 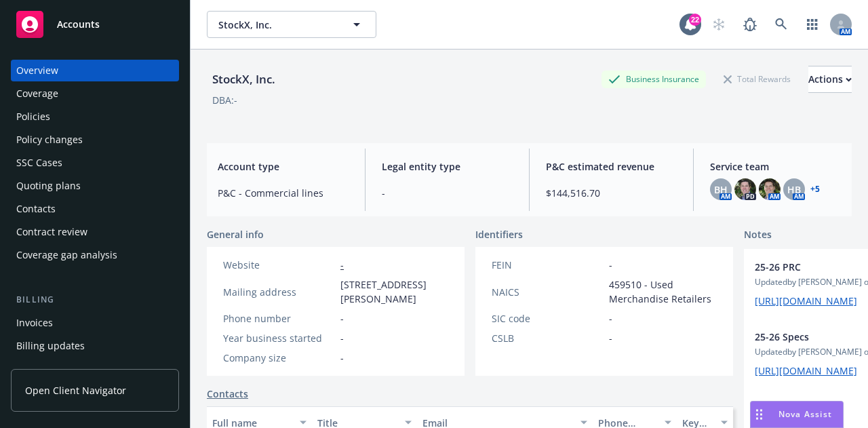 What do you see at coordinates (95, 163) in the screenshot?
I see `a: SSC Cases` at bounding box center [95, 163].